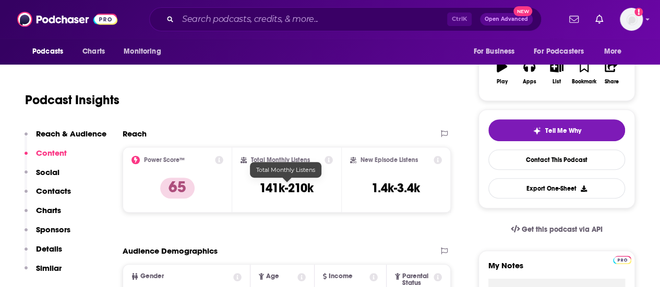 Image resolution: width=660 pixels, height=287 pixels. Describe the element at coordinates (345, 19) in the screenshot. I see `div: Search podcasts, credits, & more...` at that location.